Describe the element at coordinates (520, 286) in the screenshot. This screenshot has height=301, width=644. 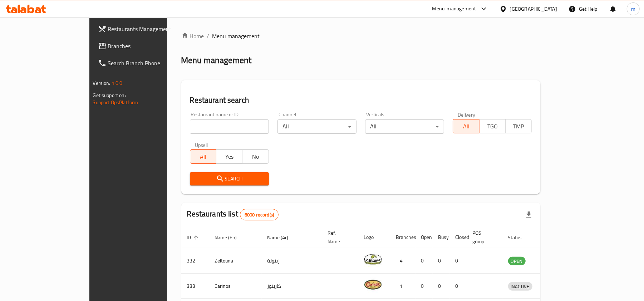
I see `span: INACTIVE` at that location.